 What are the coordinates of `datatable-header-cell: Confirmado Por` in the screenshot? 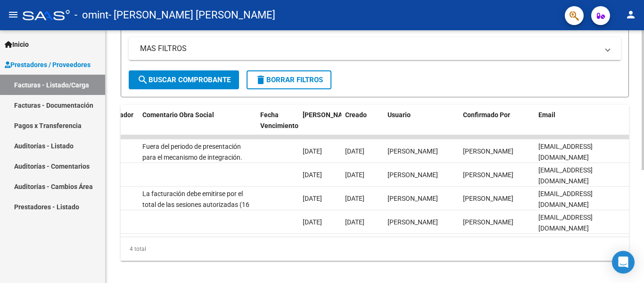 It's located at (497, 125).